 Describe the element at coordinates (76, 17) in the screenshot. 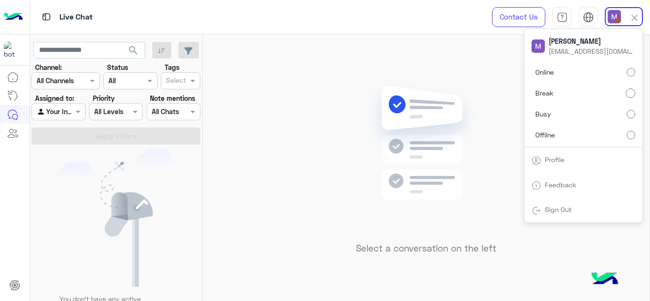

I see `p: Live Chat` at that location.